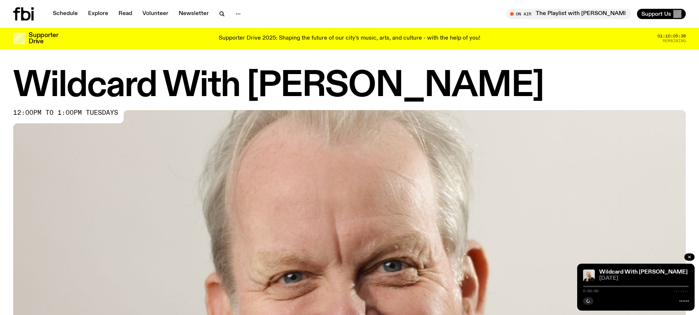  Describe the element at coordinates (125, 14) in the screenshot. I see `a: Read` at that location.